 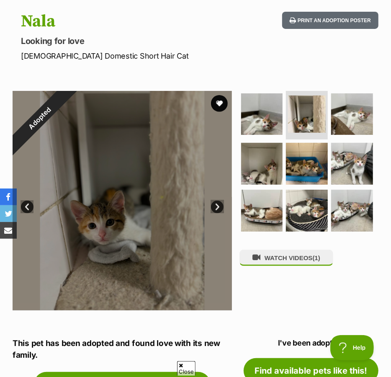 I want to click on button: Print an adoption poster, so click(x=331, y=20).